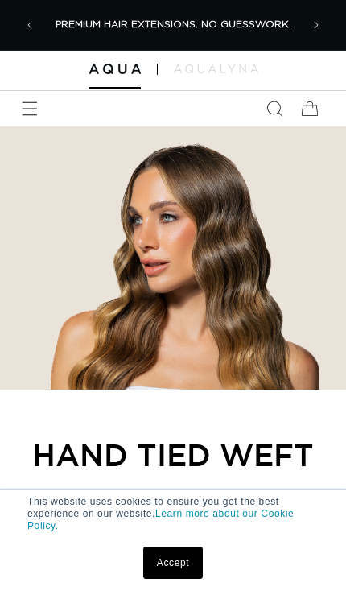  I want to click on span: PREMIUM HAIR EXTENSIONS. NO GUESSWORK., so click(173, 24).